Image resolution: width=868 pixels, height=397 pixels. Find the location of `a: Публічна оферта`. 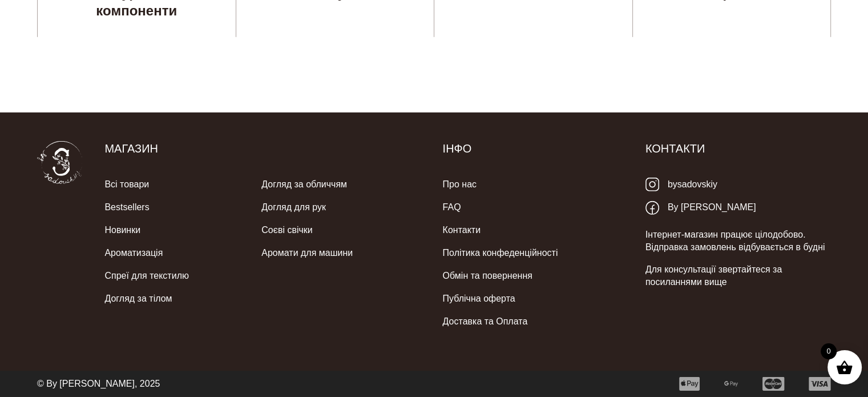

a: Публічна оферта is located at coordinates (478, 299).